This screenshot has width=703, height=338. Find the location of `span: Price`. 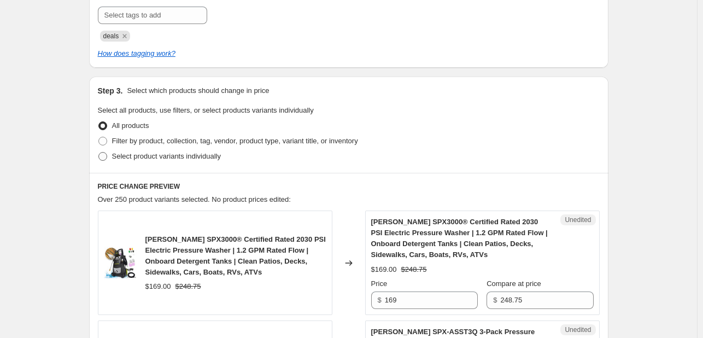

span: Price is located at coordinates (379, 283).